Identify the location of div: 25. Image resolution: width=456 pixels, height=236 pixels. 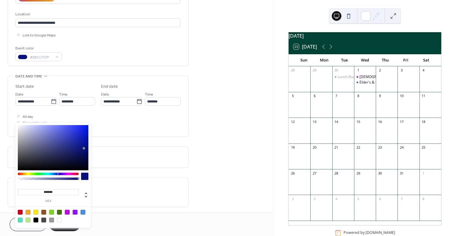
(424, 148).